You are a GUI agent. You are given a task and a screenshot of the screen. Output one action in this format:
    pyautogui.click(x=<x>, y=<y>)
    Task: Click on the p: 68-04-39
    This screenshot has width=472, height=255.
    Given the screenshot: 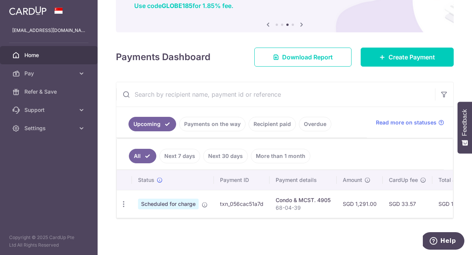 What is the action you would take?
    pyautogui.click(x=303, y=208)
    